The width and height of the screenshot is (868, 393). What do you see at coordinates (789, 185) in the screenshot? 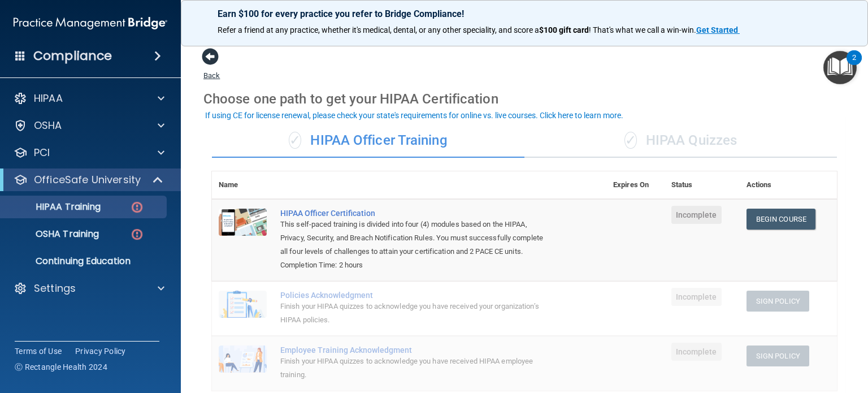
I see `th: Actions` at bounding box center [789, 185].